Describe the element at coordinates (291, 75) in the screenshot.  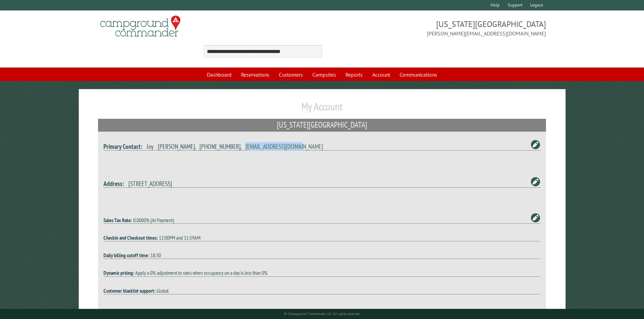
I see `a: Customers` at that location.